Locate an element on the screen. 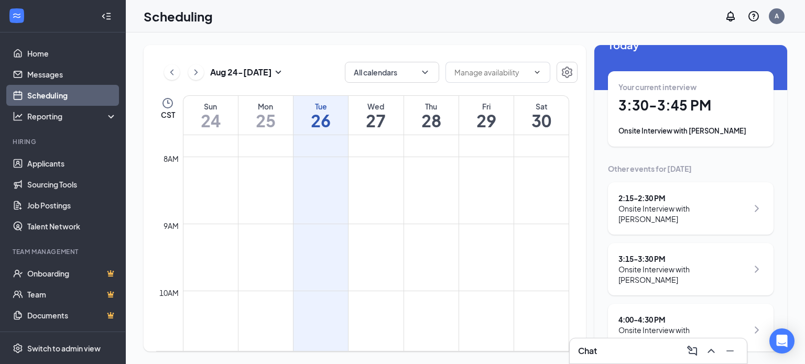 This screenshot has height=364, width=805. svg: Clock is located at coordinates (168, 103).